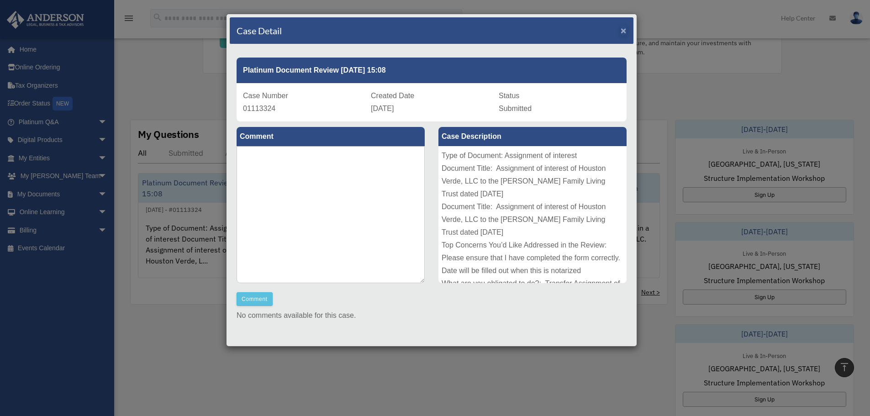 The height and width of the screenshot is (416, 870). I want to click on h4: Case Detail, so click(259, 31).